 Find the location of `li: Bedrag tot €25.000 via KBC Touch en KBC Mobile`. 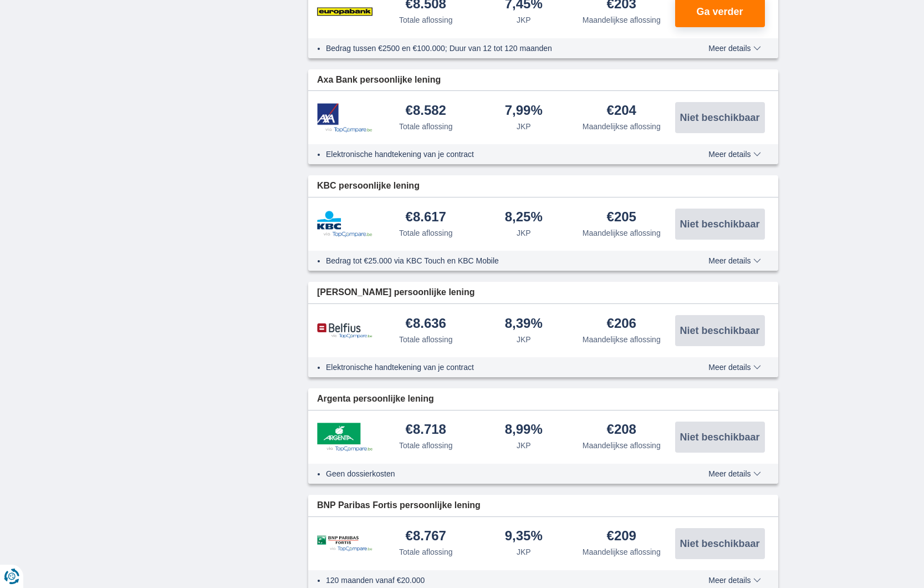

li: Bedrag tot €25.000 via KBC Touch en KBC Mobile is located at coordinates (497, 261).